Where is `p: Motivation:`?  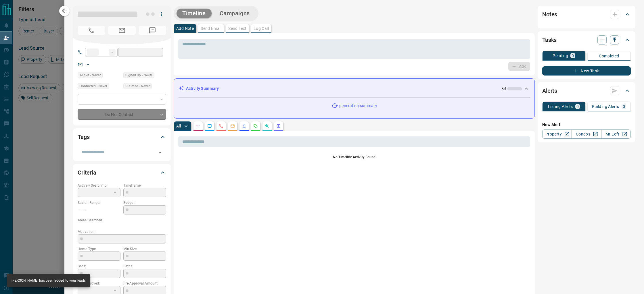 p: Motivation: is located at coordinates (122, 232).